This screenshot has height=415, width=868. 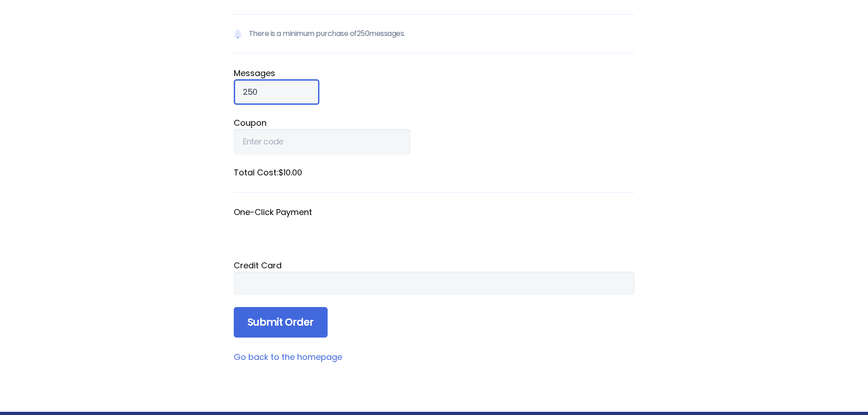 I want to click on a: Go back to the homepage, so click(x=288, y=356).